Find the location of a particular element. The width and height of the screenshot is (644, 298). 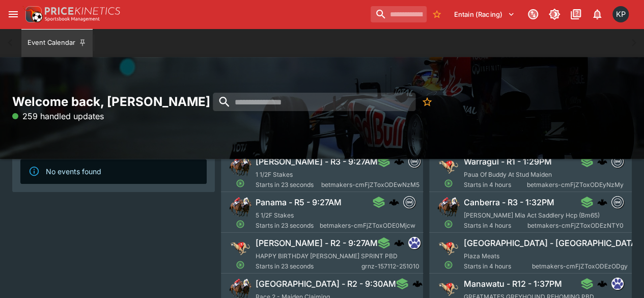

p: 259 handled updates is located at coordinates (58, 116).